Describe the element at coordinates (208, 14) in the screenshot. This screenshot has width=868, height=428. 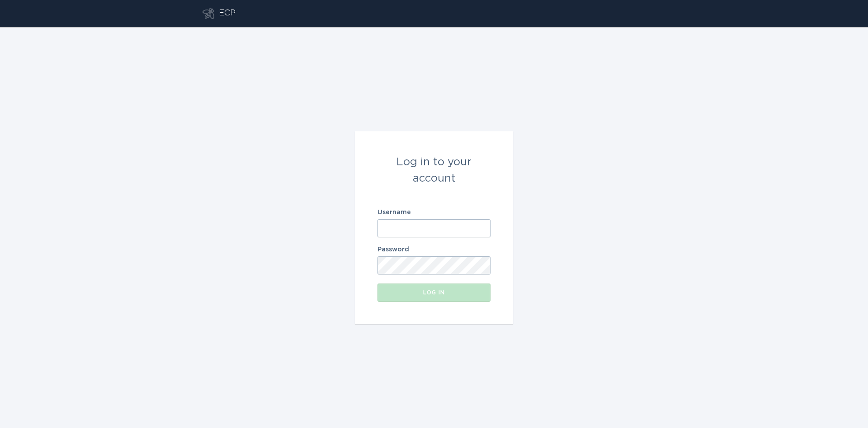
I see `button: Go to dashboard` at that location.